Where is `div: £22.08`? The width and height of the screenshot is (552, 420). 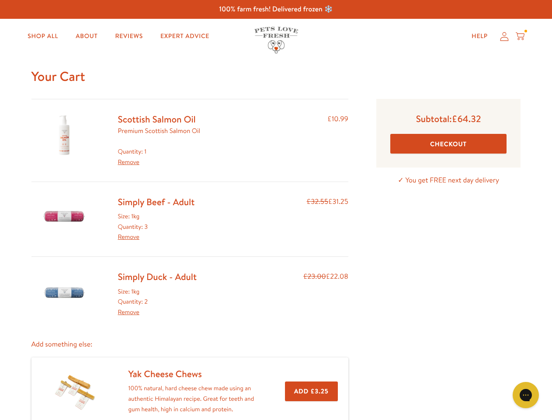
div: £22.08 is located at coordinates (326, 294).